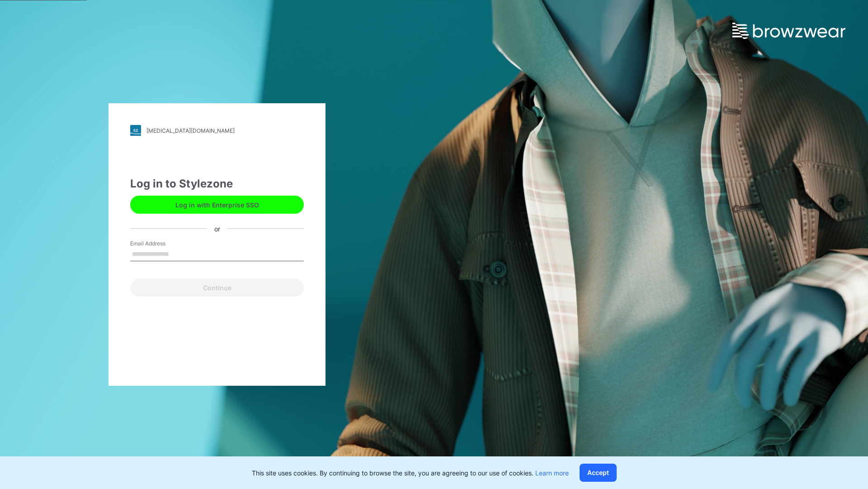 The height and width of the screenshot is (489, 868). I want to click on button: Accept, so click(598, 472).